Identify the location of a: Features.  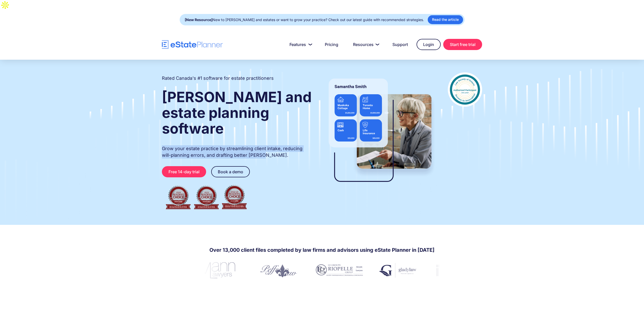
(300, 45).